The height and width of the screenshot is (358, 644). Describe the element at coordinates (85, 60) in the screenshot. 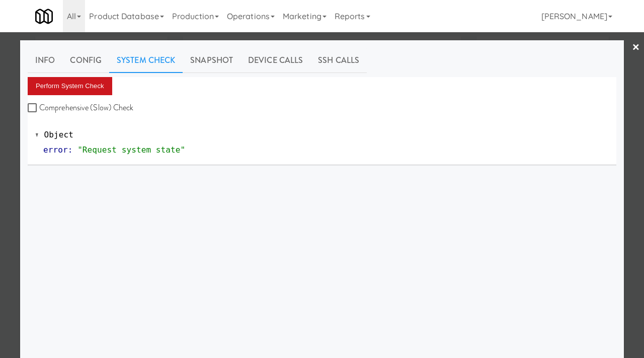

I see `a: Config` at that location.